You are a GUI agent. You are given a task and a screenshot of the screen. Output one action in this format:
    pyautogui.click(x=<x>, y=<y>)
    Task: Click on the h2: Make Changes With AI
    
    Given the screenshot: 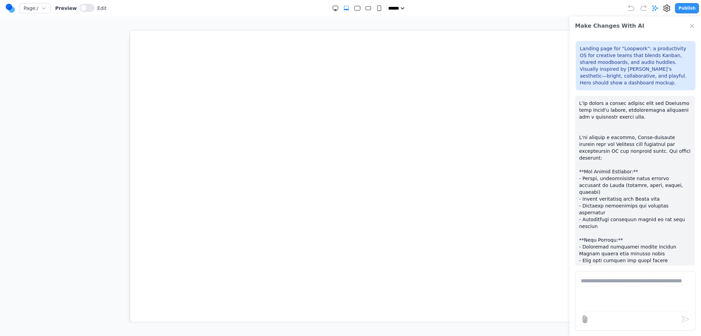 What is the action you would take?
    pyautogui.click(x=610, y=26)
    